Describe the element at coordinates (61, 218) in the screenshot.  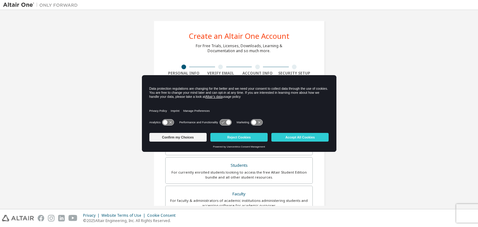
I see `img: linkedin.svg` at that location.